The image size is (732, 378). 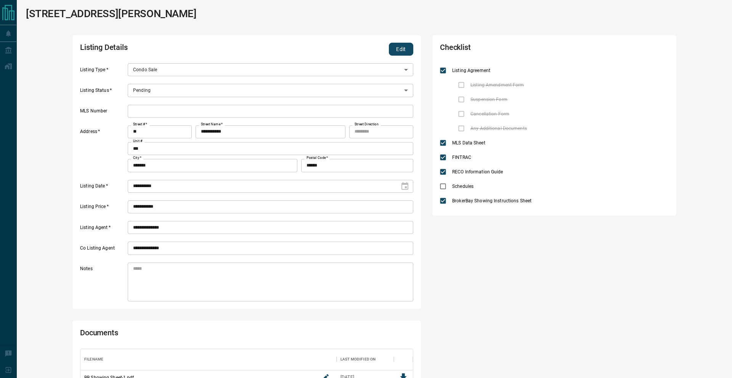 What do you see at coordinates (469, 143) in the screenshot?
I see `span: MLS Data Sheet` at bounding box center [469, 143].